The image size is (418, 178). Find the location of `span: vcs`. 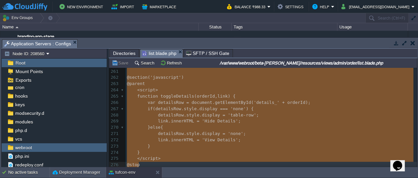

span: vcs is located at coordinates (18, 139).